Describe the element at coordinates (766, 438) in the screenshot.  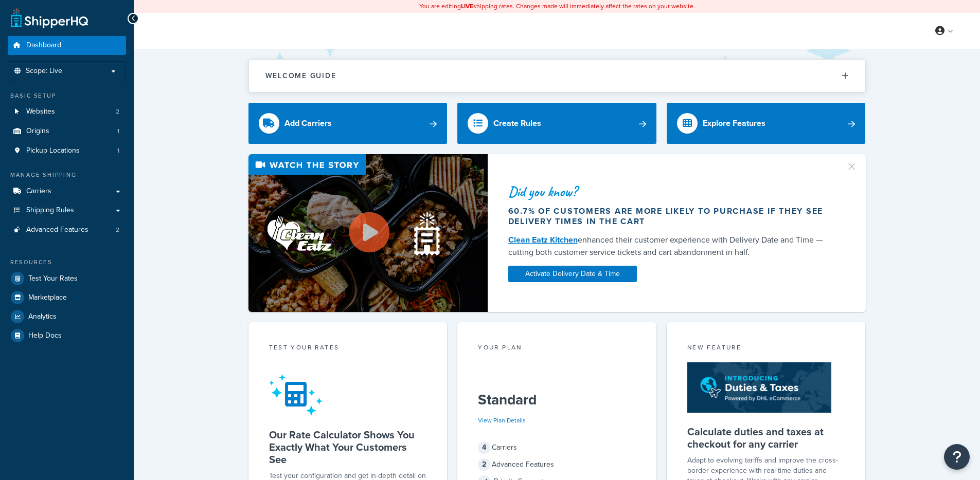
I see `h5: Calculate duties and taxes at checkout for any carrier` at that location.